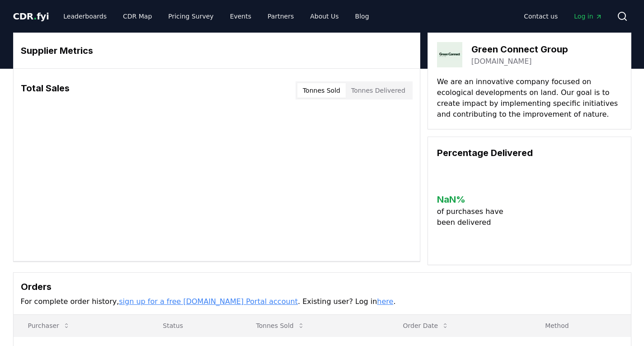 The image size is (644, 346). Describe the element at coordinates (216, 50) in the screenshot. I see `h3: Supplier Metrics` at that location.